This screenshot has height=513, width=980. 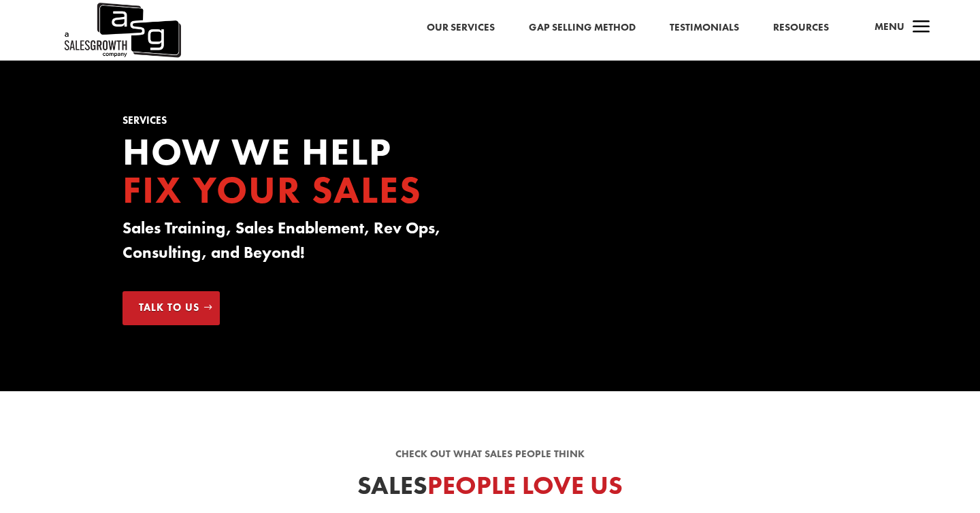 I want to click on span: People Love Us, so click(x=525, y=485).